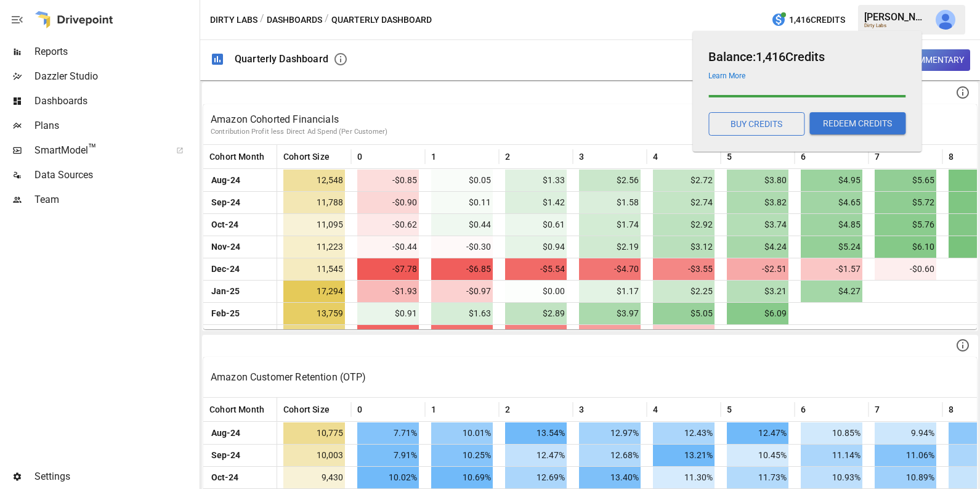 This screenshot has height=489, width=980. What do you see at coordinates (610, 291) in the screenshot?
I see `span: $1.17` at bounding box center [610, 291].